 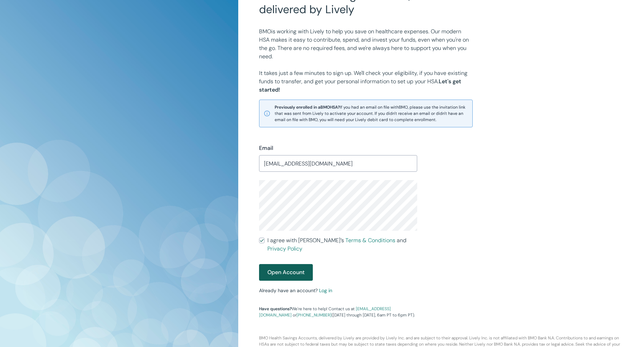 I want to click on a: Privacy Policy, so click(x=285, y=248).